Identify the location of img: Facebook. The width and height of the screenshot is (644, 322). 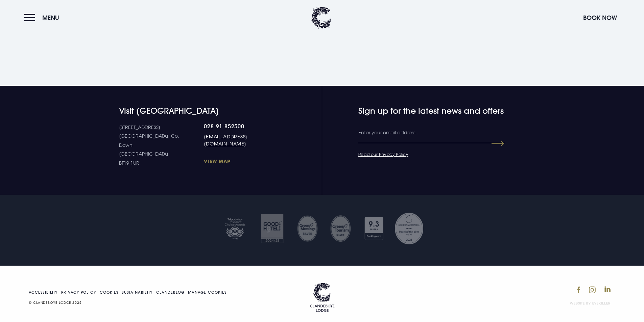
(578, 290).